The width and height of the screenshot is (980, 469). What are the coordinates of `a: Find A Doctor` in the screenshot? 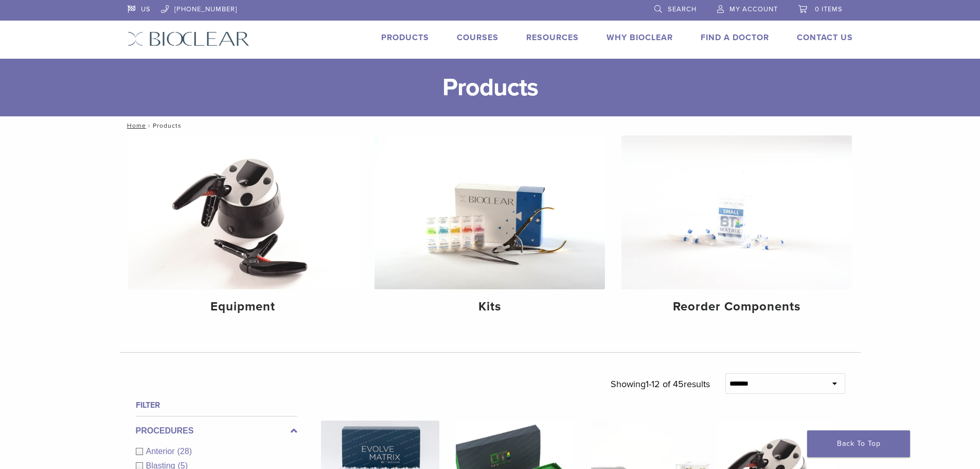 It's located at (735, 37).